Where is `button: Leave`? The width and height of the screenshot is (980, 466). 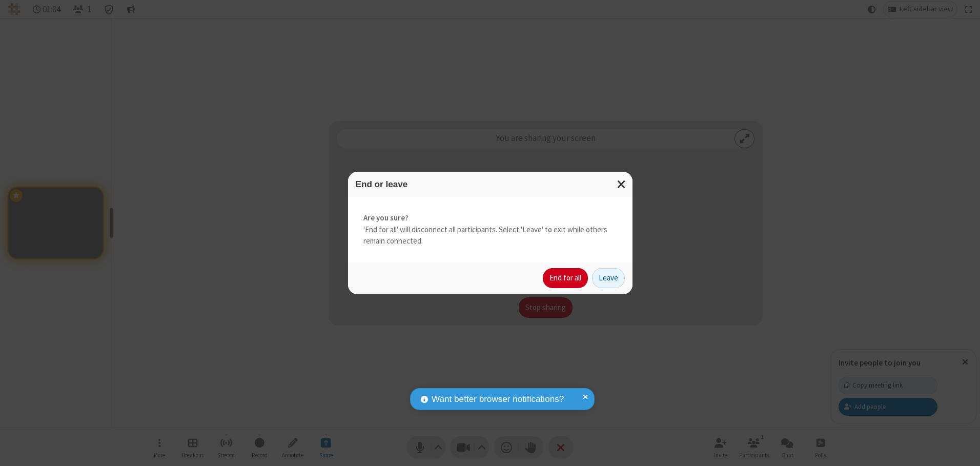
button: Leave is located at coordinates (608, 278).